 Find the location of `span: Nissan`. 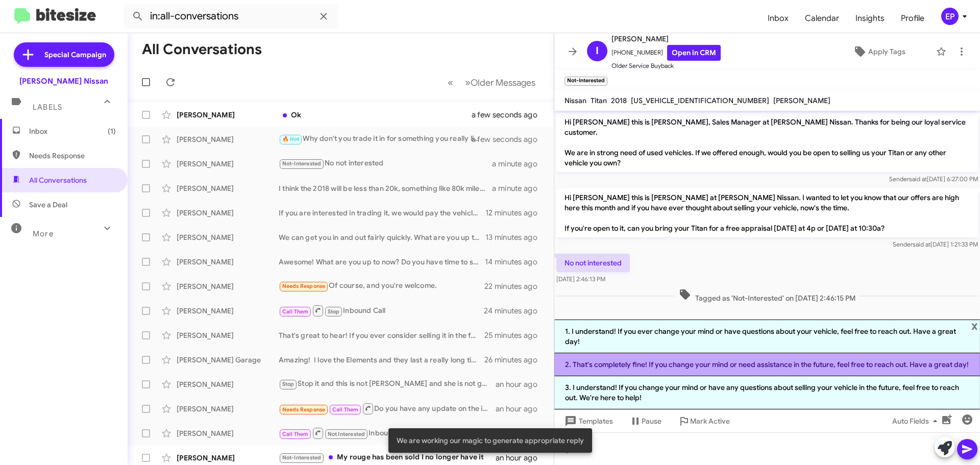

span: Nissan is located at coordinates (575, 100).